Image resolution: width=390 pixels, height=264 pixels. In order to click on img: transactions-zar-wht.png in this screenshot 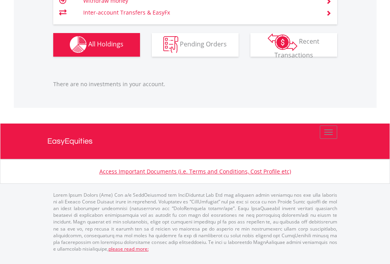, I will do `click(282, 42)`.